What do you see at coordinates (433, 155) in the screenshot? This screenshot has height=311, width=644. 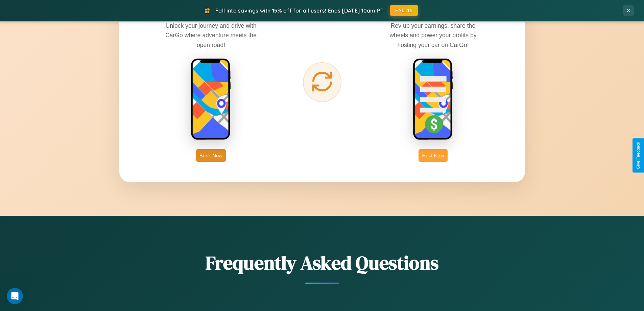 I see `button: Host Now` at bounding box center [433, 155].